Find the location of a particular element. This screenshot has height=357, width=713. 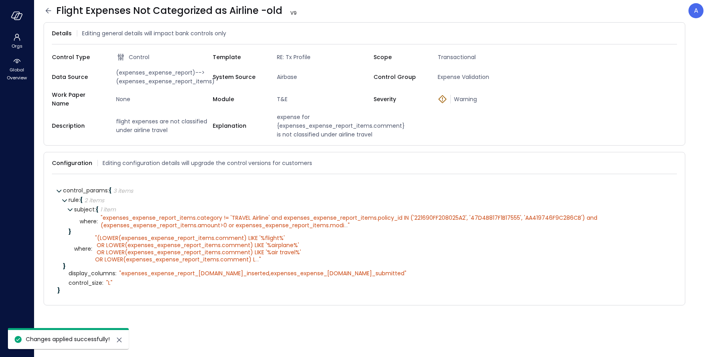

span: Severity is located at coordinates (399, 99).